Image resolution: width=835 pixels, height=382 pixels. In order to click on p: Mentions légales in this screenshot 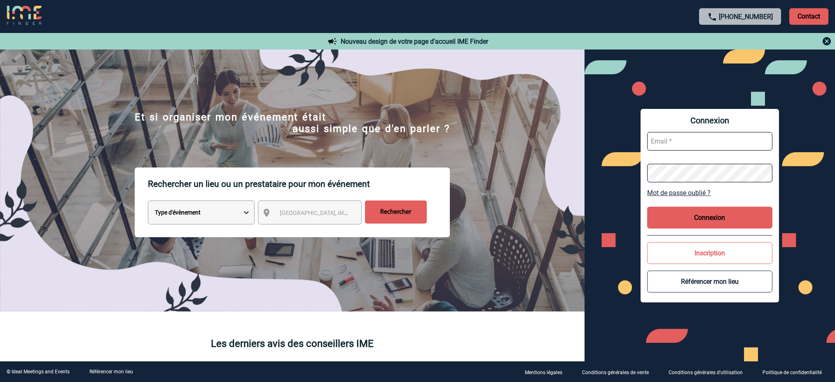, I will do `click(544, 372)`.